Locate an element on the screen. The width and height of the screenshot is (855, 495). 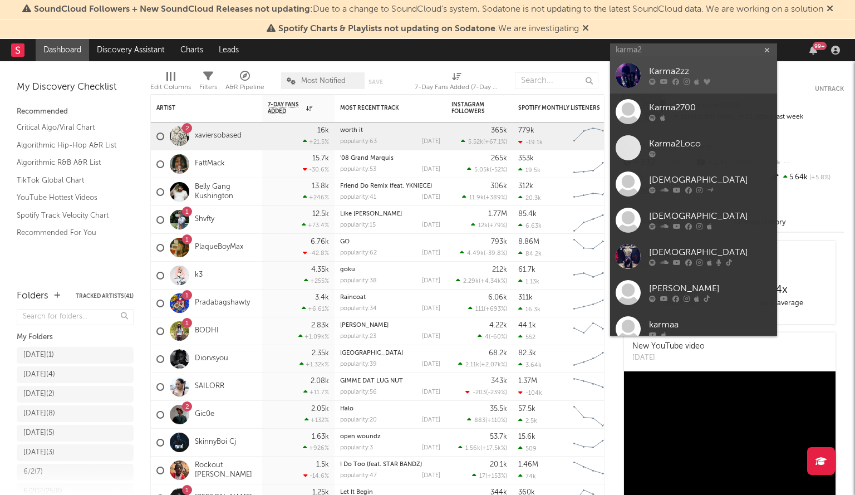
div: -19.1k is located at coordinates (530, 142).